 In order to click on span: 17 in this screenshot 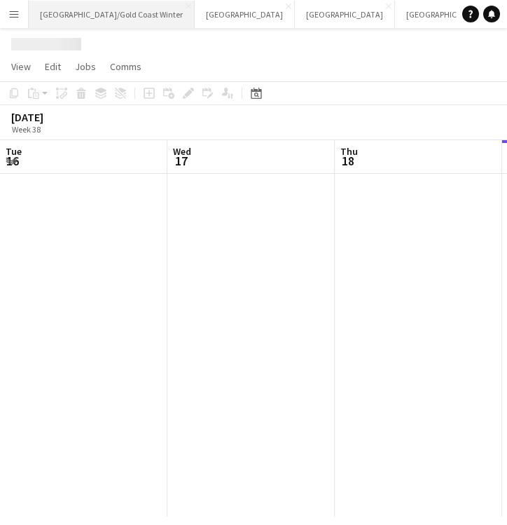, I will do `click(181, 160)`.